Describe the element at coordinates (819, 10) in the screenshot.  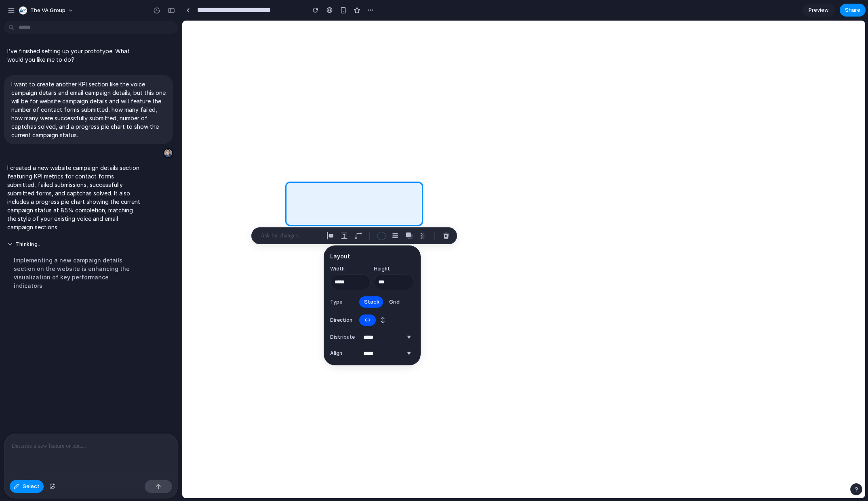
I see `a: Preview` at that location.